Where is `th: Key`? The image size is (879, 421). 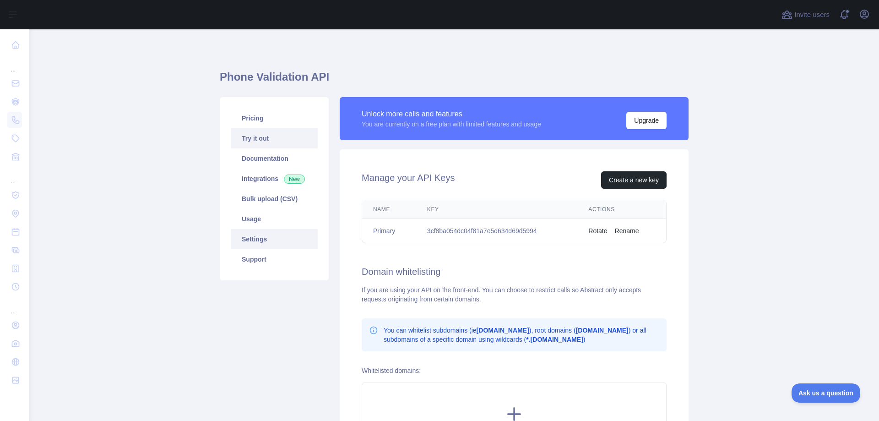
th: Key is located at coordinates (497, 209).